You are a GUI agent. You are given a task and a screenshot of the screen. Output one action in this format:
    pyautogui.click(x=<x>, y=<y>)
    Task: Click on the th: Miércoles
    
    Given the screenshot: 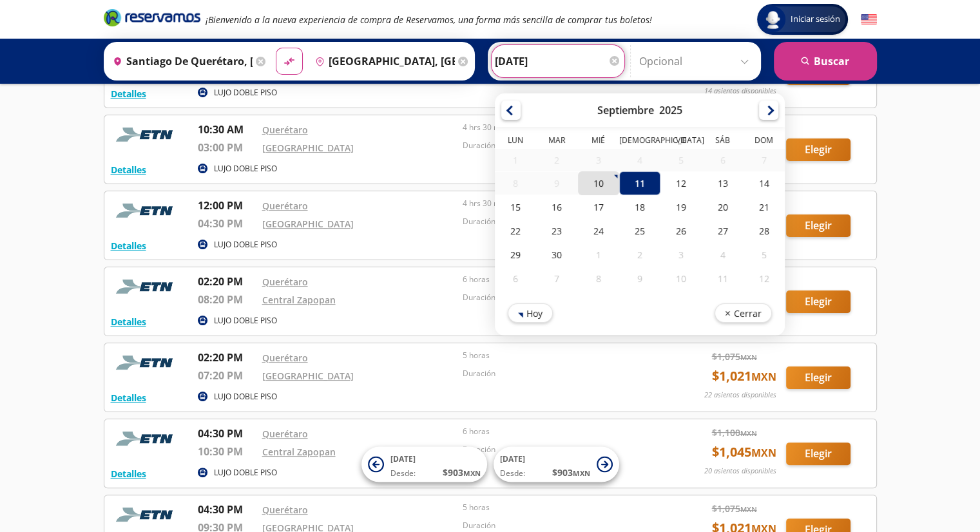 What is the action you would take?
    pyautogui.click(x=598, y=142)
    